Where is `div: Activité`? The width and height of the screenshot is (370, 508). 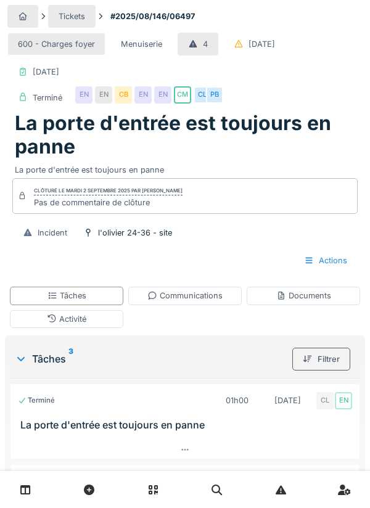 div: Activité is located at coordinates (67, 319).